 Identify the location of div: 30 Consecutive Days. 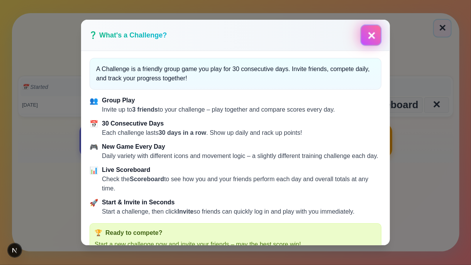
(202, 124).